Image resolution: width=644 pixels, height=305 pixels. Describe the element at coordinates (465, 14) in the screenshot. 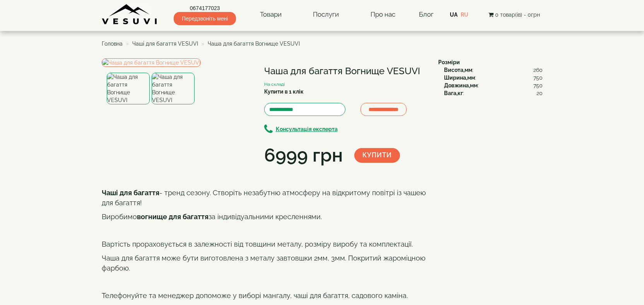

I see `a: RU` at that location.